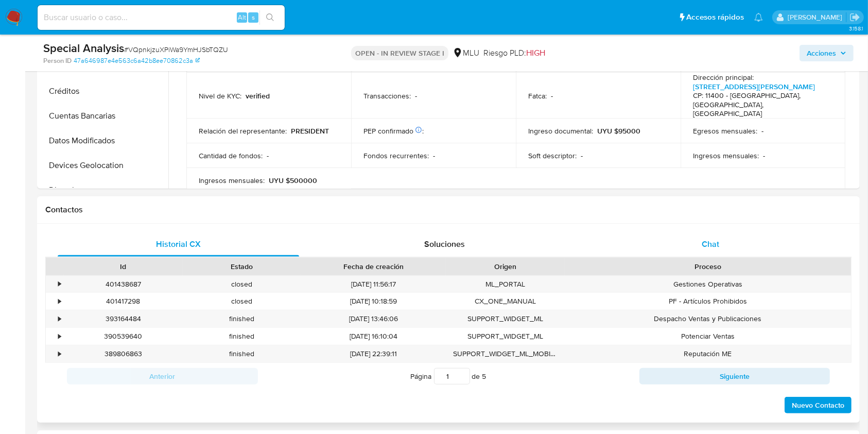  Describe the element at coordinates (293, 180) in the screenshot. I see `p: UYU $500000` at that location.